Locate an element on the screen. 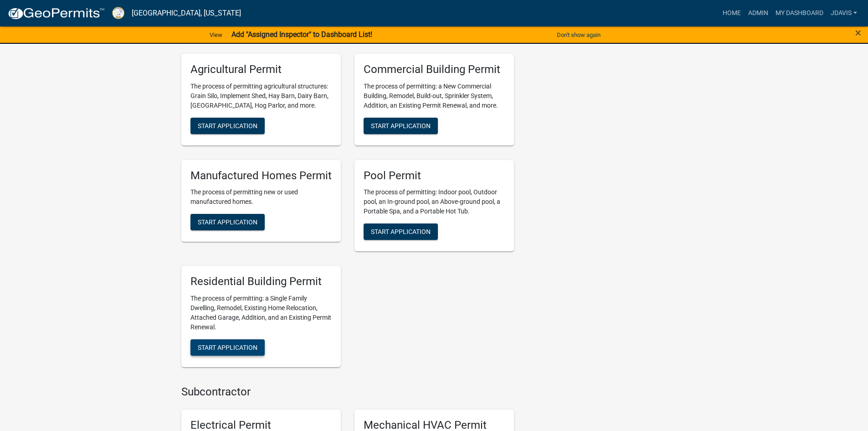 This screenshot has width=868, height=431. strong: Add "Assigned Inspector" to Dashboard List! is located at coordinates (301, 34).